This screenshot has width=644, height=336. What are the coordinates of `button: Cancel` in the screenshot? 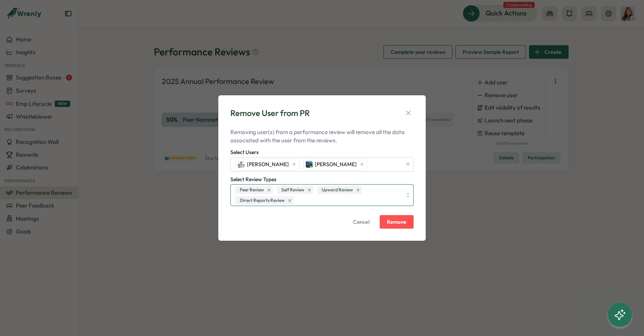 It's located at (361, 222).